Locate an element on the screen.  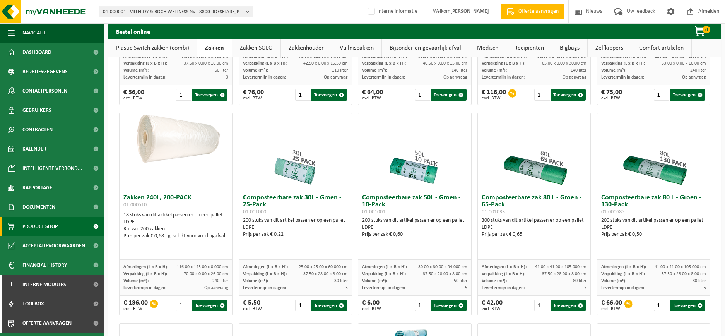
span: 5 is located at coordinates (466, 288).